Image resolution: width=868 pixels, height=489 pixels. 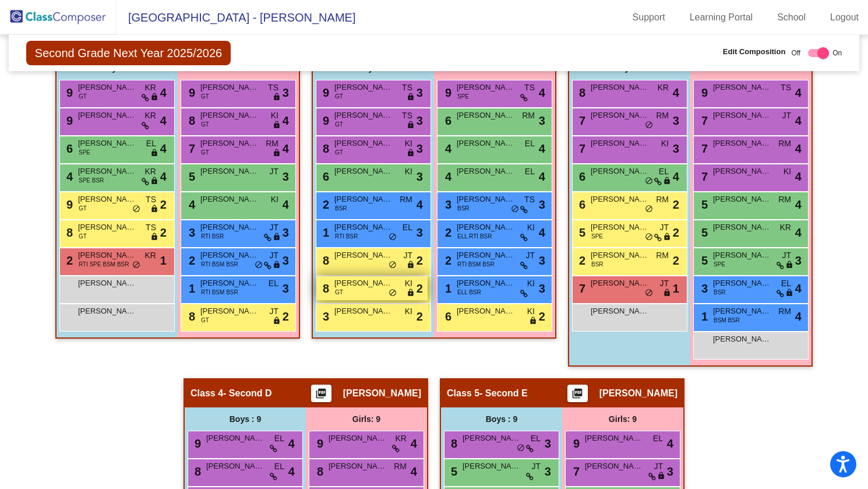 What do you see at coordinates (325, 289) in the screenshot?
I see `span: 8` at bounding box center [325, 289].